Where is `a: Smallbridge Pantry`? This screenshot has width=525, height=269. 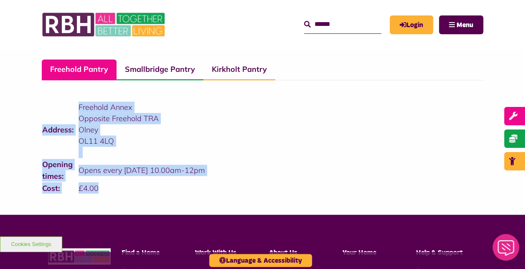
a: Smallbridge Pantry is located at coordinates (160, 70).